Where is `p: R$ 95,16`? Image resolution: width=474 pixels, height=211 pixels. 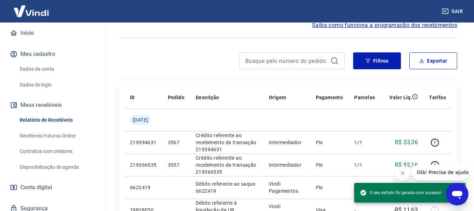 p: R$ 95,16 is located at coordinates (406, 165).